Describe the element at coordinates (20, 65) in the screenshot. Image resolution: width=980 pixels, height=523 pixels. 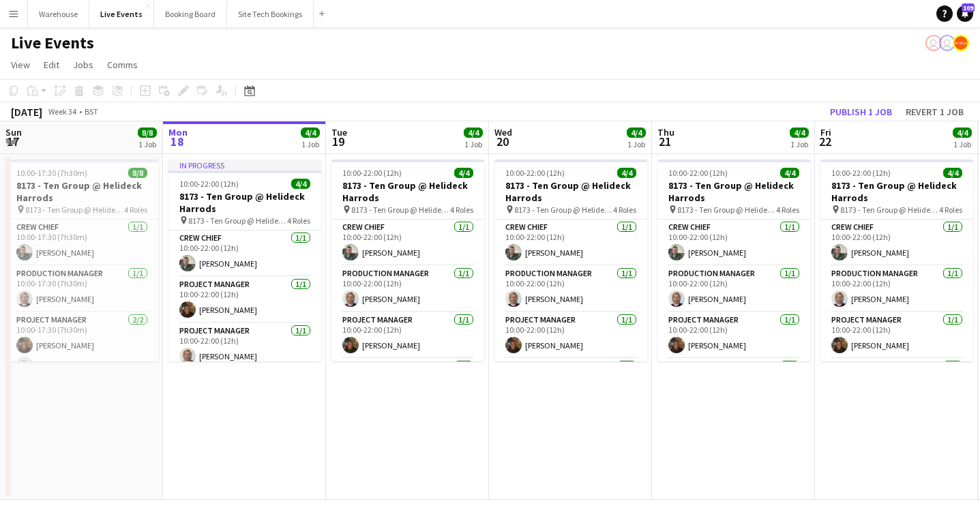
I see `a: View` at that location.